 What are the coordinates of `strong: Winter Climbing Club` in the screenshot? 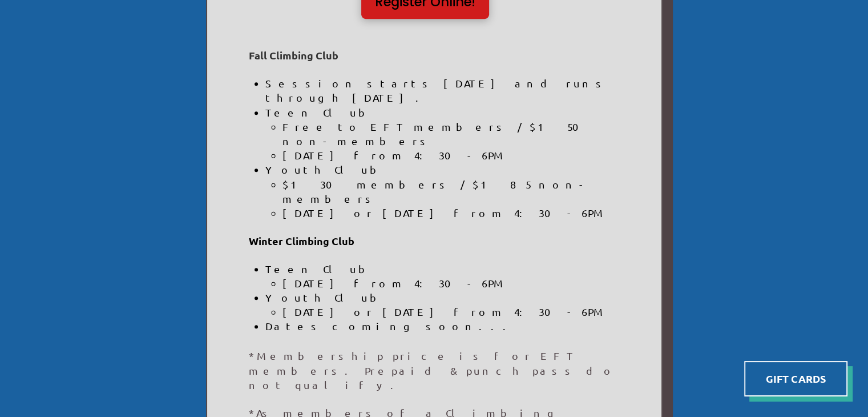 It's located at (301, 241).